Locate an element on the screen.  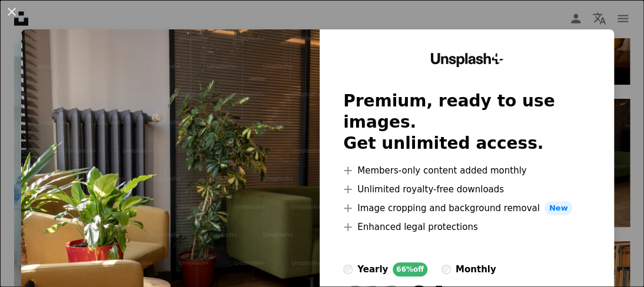
li: Image cropping and background removal is located at coordinates (467, 208).